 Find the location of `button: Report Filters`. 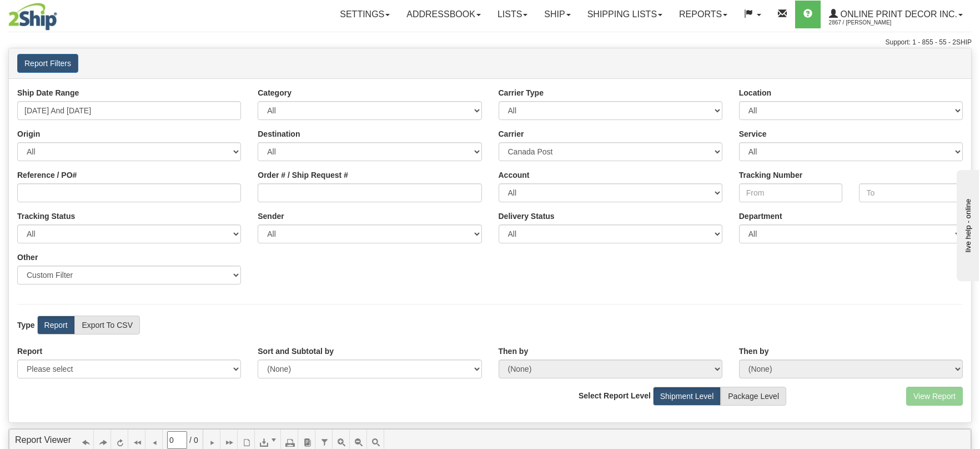

button: Report Filters is located at coordinates (48, 63).